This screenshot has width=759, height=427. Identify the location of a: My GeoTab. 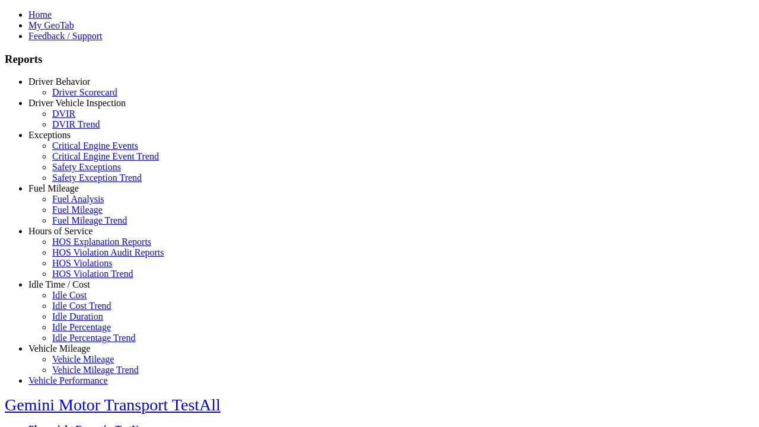
(51, 25).